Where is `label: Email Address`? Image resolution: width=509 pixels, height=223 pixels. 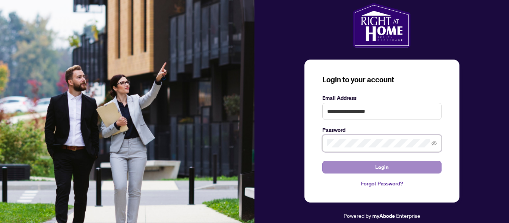
label: Email Address is located at coordinates (382, 98).